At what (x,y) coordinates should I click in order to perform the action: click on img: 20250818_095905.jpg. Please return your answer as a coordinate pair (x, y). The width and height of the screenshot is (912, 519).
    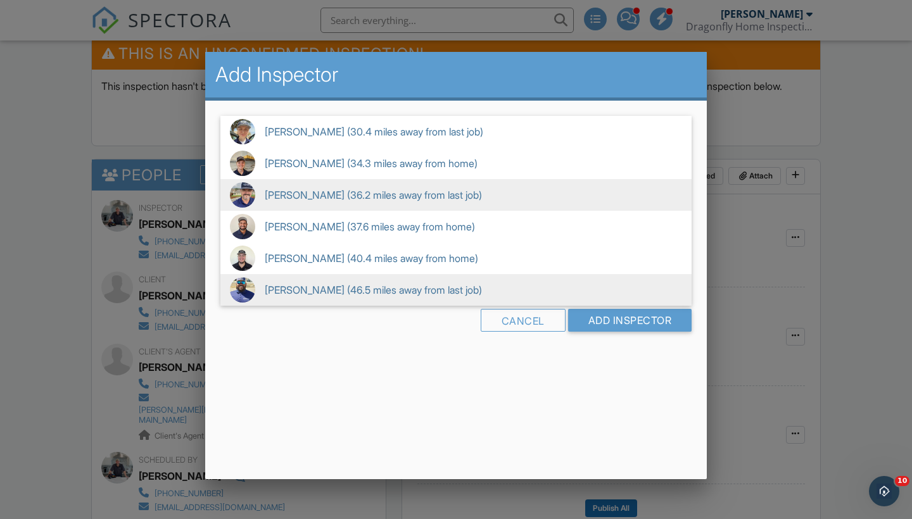
    Looking at the image, I should click on (243, 258).